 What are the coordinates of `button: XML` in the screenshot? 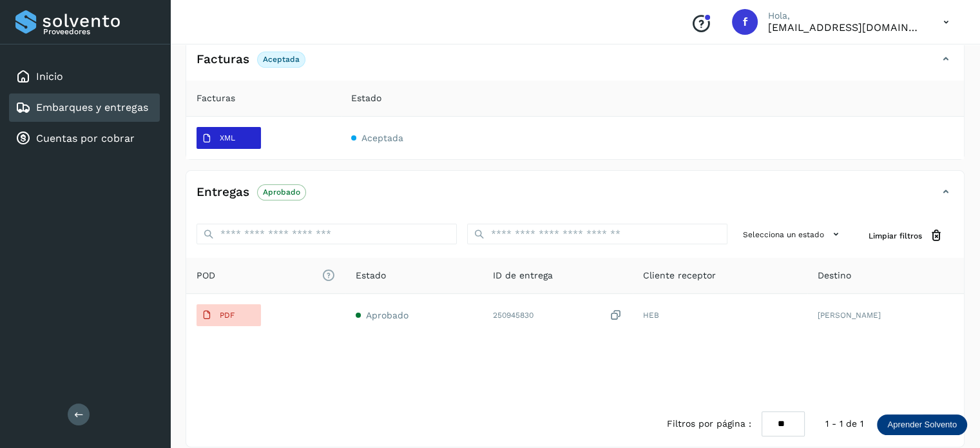 It's located at (229, 138).